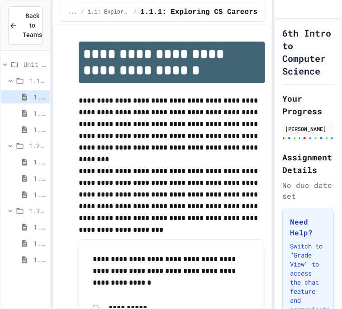  I want to click on h2: Assignment Details, so click(308, 164).